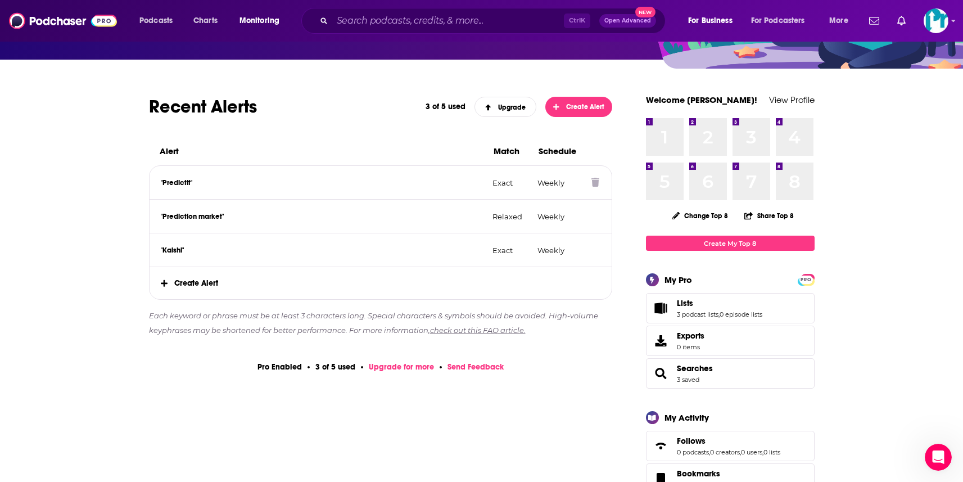 This screenshot has width=963, height=482. What do you see at coordinates (322, 250) in the screenshot?
I see `p: "Kalshi"` at bounding box center [322, 250].